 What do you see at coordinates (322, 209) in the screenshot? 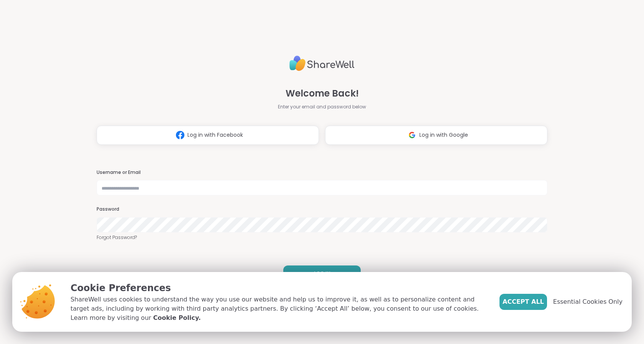
I see `h3: Password` at bounding box center [322, 209].